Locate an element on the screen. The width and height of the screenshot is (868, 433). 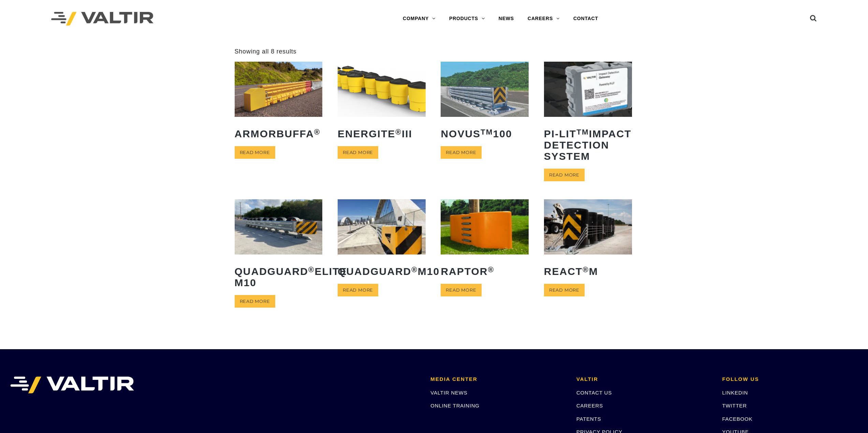
h2: ArmorBuffa is located at coordinates (279, 134).